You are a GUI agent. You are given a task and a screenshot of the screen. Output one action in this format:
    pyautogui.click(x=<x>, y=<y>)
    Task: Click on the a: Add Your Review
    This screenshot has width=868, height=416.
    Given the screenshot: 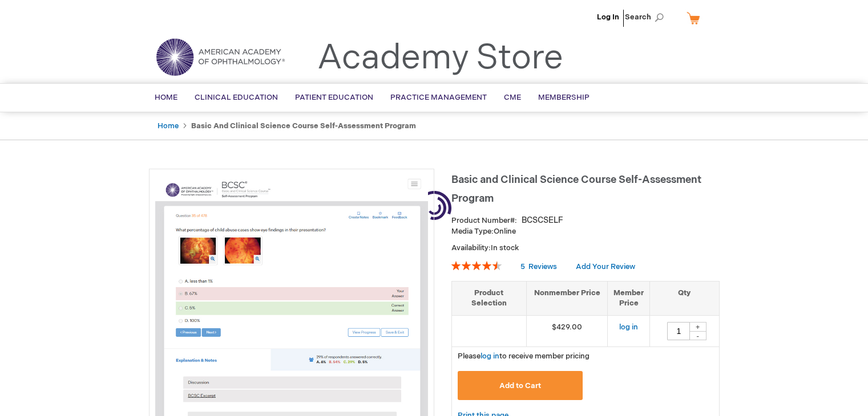 What is the action you would take?
    pyautogui.click(x=605, y=267)
    